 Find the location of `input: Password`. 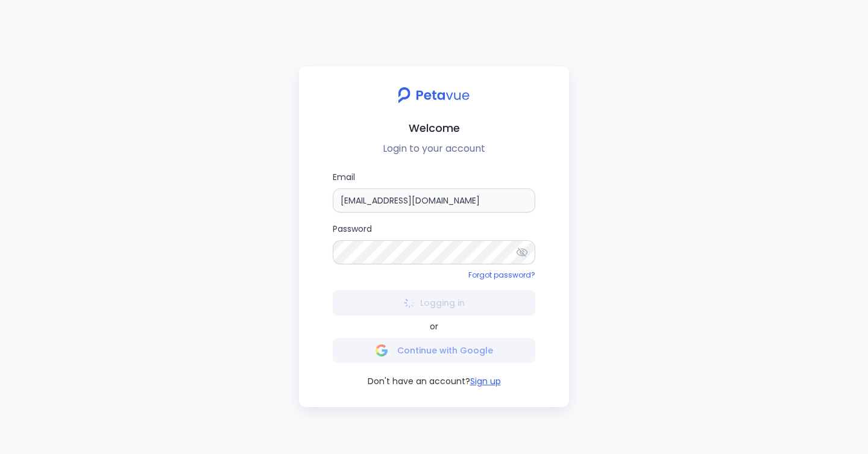

input: Password is located at coordinates (434, 253).